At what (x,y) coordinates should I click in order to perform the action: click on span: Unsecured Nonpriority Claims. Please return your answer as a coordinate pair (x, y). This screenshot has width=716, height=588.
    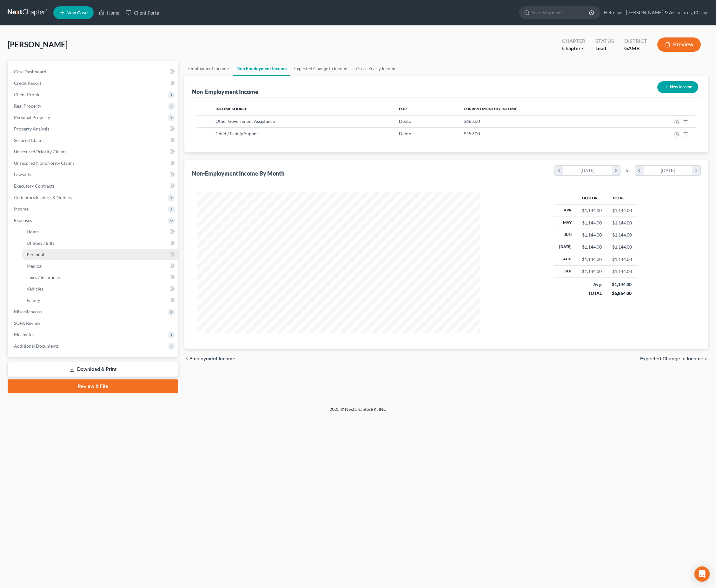
    Looking at the image, I should click on (44, 163).